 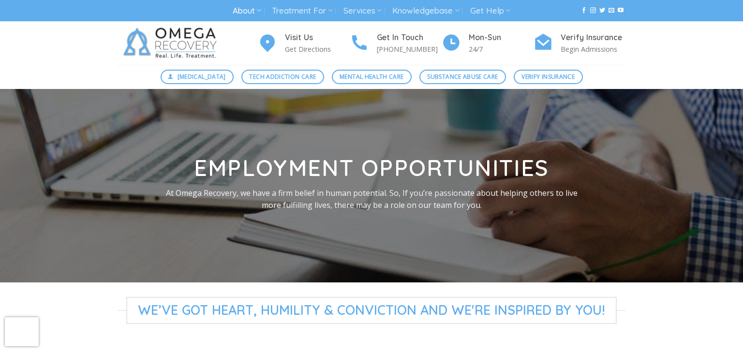 What do you see at coordinates (372, 168) in the screenshot?
I see `strong: Employment opportunities` at bounding box center [372, 168].